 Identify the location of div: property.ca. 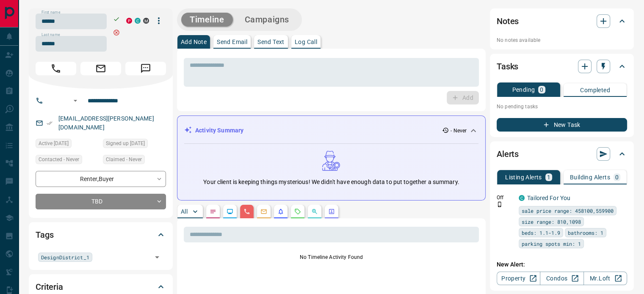
(129, 21).